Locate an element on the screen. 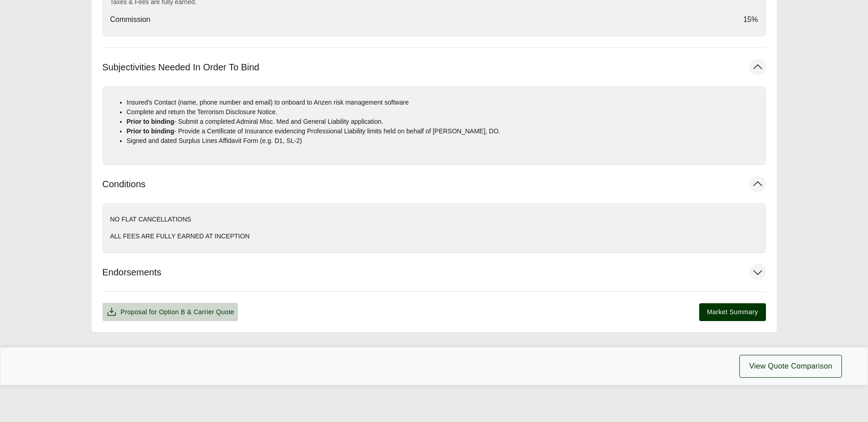 The height and width of the screenshot is (422, 868). span: View Quote Comparison is located at coordinates (790, 366).